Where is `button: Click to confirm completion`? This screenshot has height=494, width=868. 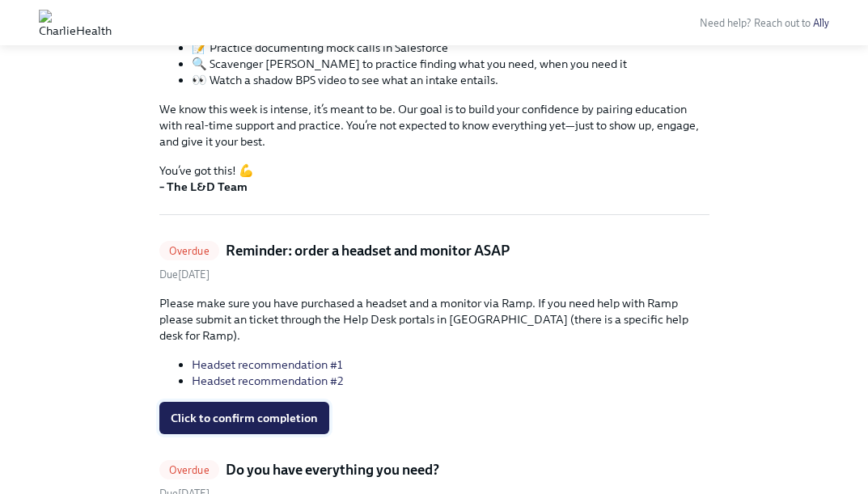
button: Click to confirm completion is located at coordinates (245, 418).